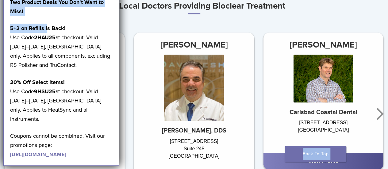  Describe the element at coordinates (194, 87) in the screenshot. I see `img: Dr. David Eshom` at that location.